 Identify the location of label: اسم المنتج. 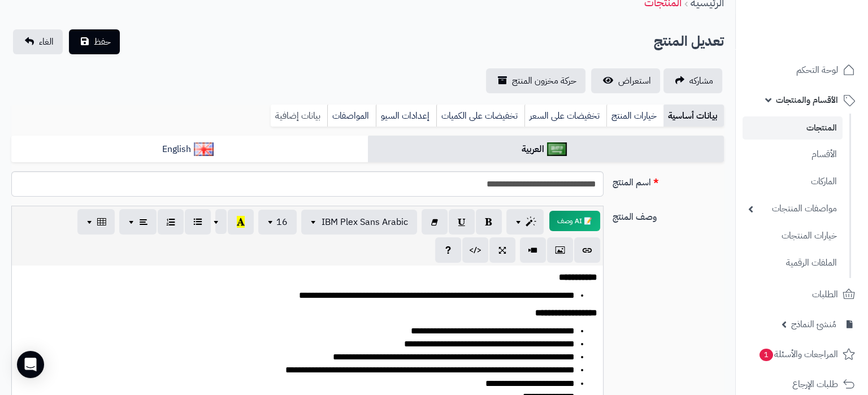
(668, 180).